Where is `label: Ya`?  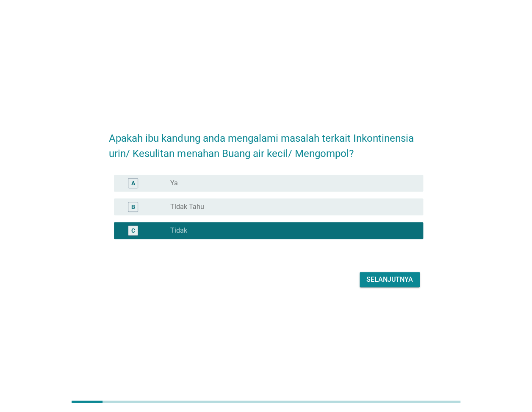
label: Ya is located at coordinates (174, 183).